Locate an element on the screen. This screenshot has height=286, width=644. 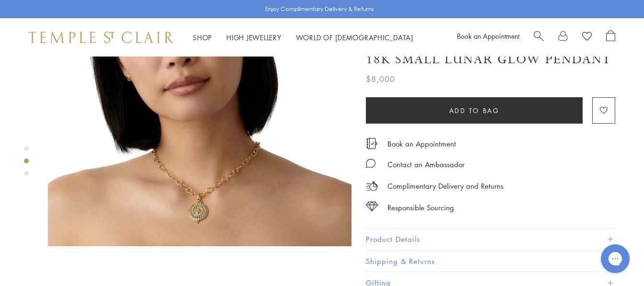
span: Add to bag is located at coordinates (474, 111).